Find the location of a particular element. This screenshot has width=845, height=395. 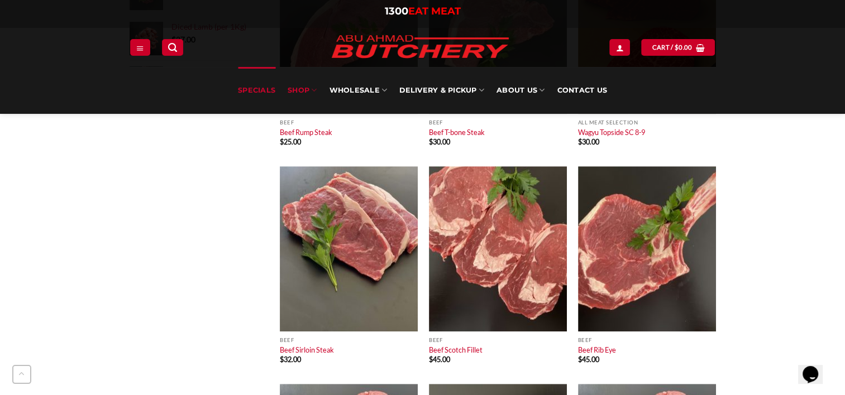

a: Wholesale is located at coordinates (358, 90).